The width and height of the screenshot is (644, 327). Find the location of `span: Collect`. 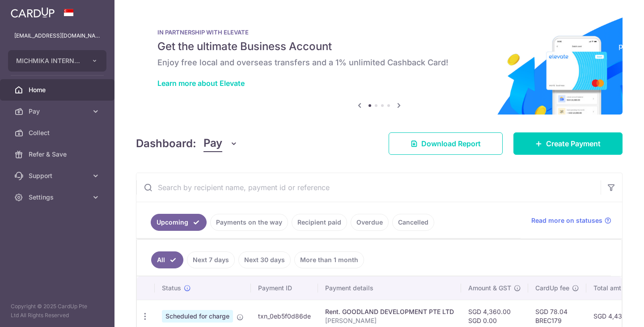

span: Collect is located at coordinates (58, 133).